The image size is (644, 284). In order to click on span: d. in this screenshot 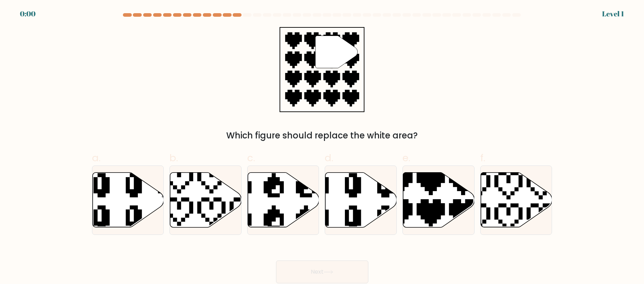, I will do `click(329, 157)`.